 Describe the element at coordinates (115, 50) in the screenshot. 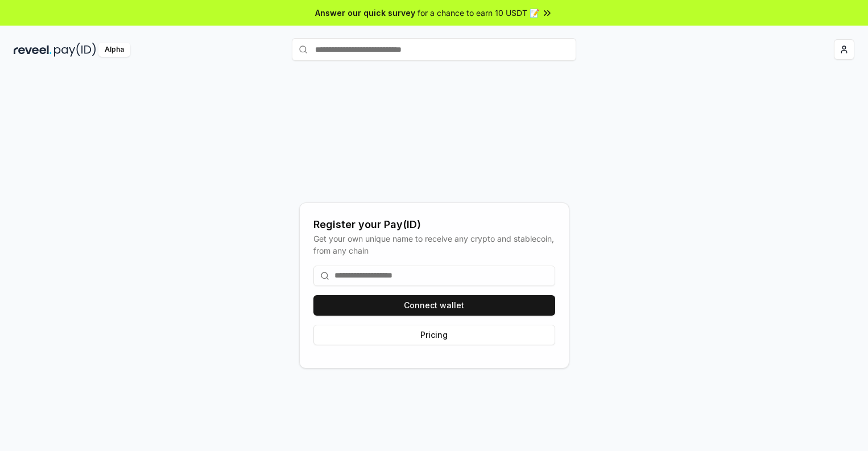

I see `div: Alpha` at that location.